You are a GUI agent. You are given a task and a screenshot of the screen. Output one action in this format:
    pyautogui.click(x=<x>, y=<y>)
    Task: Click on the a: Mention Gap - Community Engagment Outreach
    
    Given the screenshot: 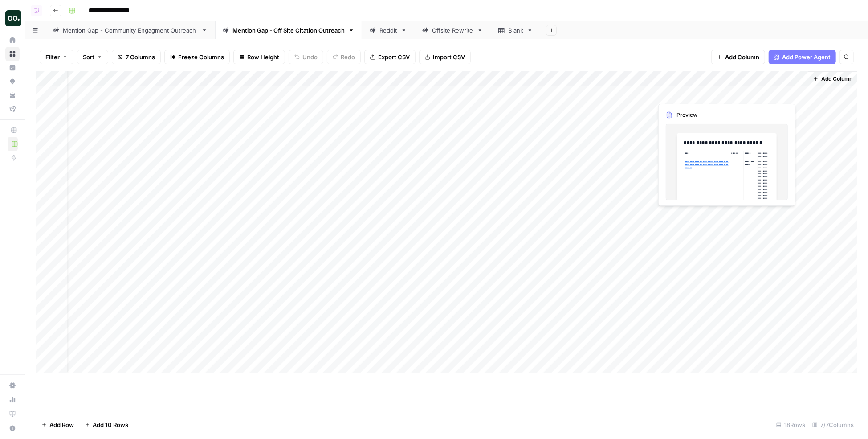 What is the action you would take?
    pyautogui.click(x=130, y=30)
    